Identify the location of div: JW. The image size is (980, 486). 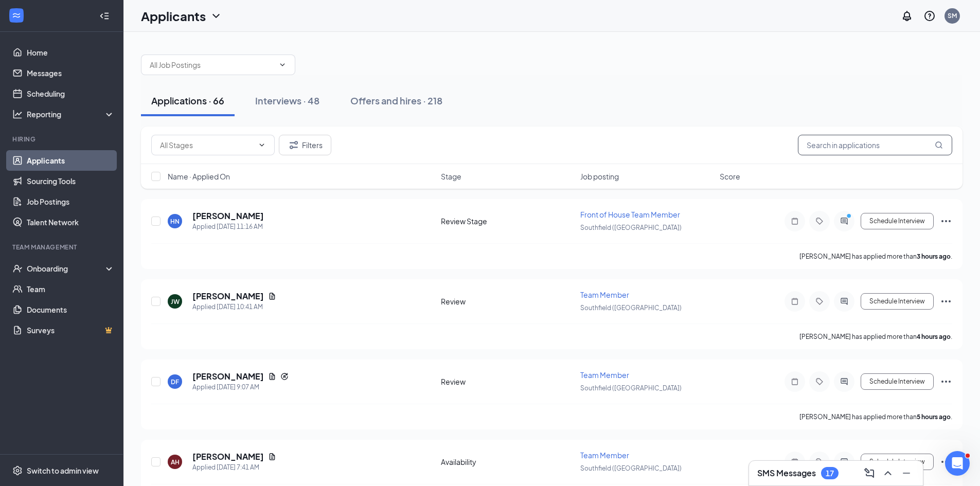
(175, 301).